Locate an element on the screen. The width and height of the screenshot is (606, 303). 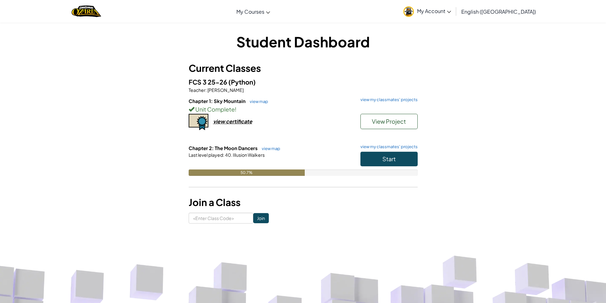
a: view certificate is located at coordinates (220, 121).